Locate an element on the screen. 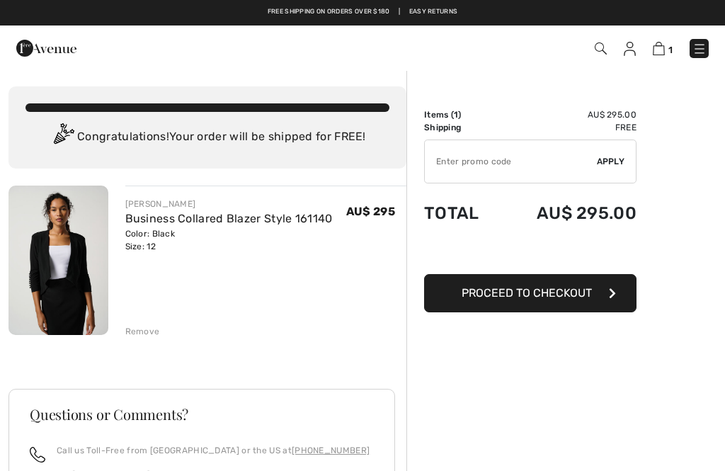 The width and height of the screenshot is (725, 471). div: Congratulations! Your order will be shipped for FREE! is located at coordinates (207, 137).